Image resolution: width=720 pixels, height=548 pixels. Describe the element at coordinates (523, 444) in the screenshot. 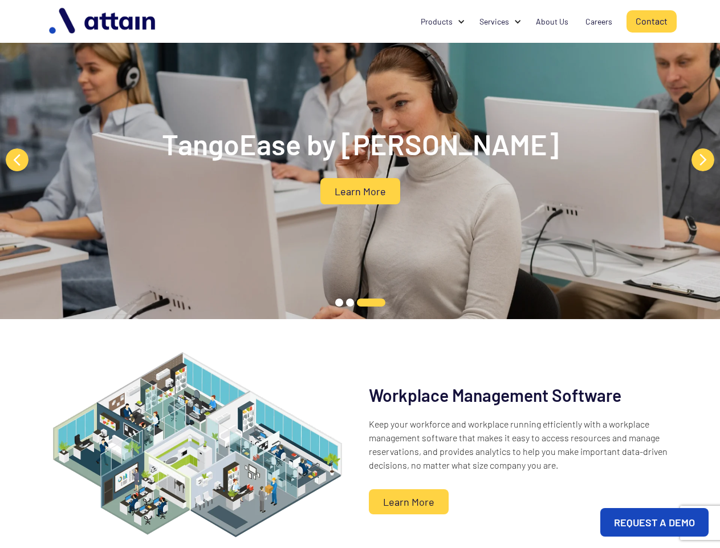

I see `p: Keep your workforce and workplace running efficiently with a workplace management software that m...` at that location.